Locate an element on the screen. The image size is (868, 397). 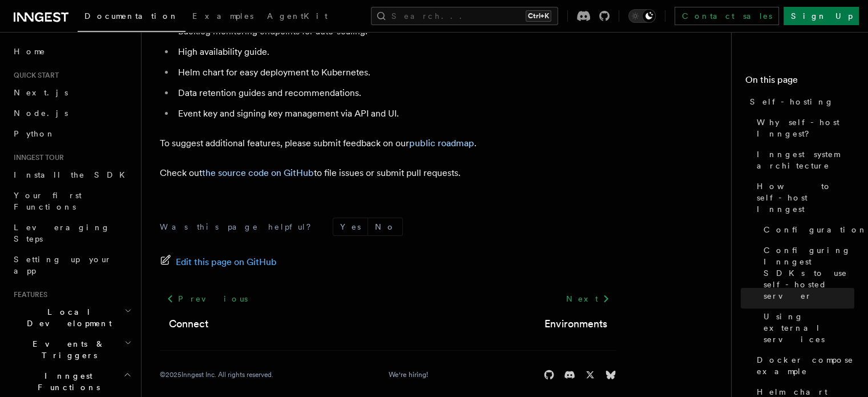
button: Events & Triggers is located at coordinates (72, 349).